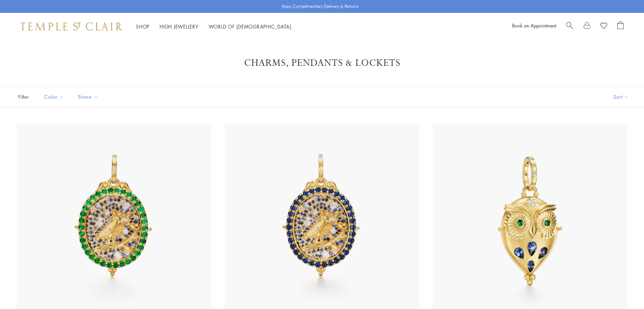 The height and width of the screenshot is (309, 644). Describe the element at coordinates (179, 26) in the screenshot. I see `a: High JewelleryHigh Jewellery` at that location.